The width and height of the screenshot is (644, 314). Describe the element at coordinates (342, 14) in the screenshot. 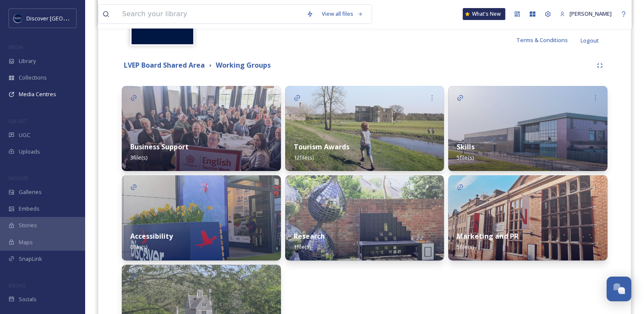

I see `a: View all files` at that location.